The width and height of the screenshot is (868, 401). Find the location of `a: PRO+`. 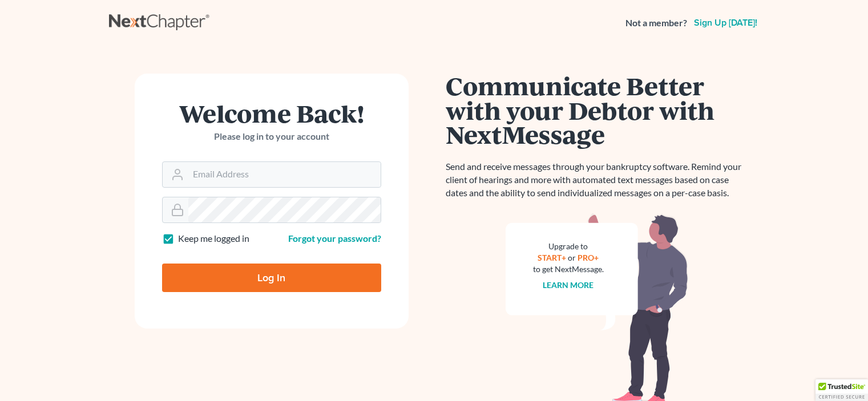

a: PRO+ is located at coordinates (588, 258).